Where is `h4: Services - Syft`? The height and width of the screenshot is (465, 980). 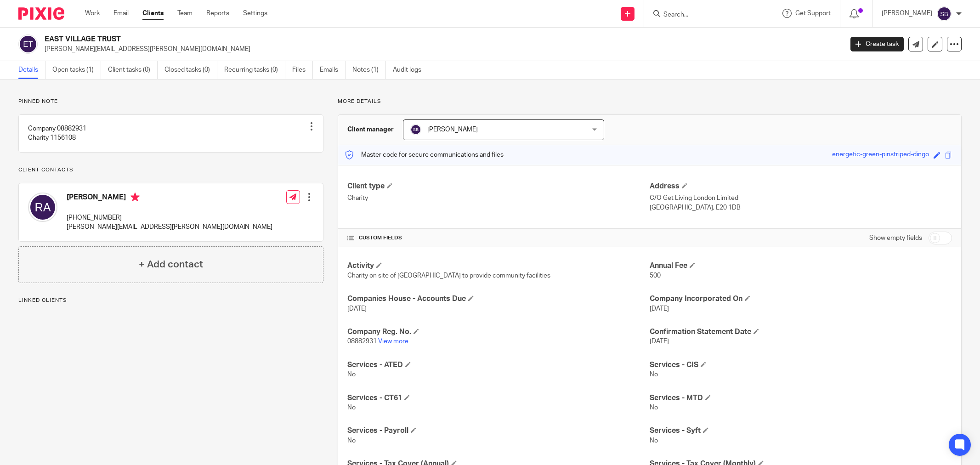
h4: Services - Syft is located at coordinates (801, 431).